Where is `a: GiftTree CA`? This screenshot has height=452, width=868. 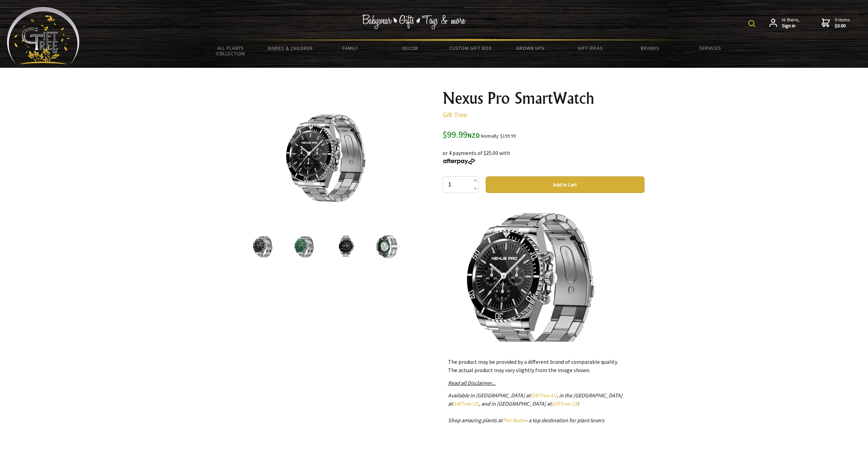 a: GiftTree CA is located at coordinates (564, 403).